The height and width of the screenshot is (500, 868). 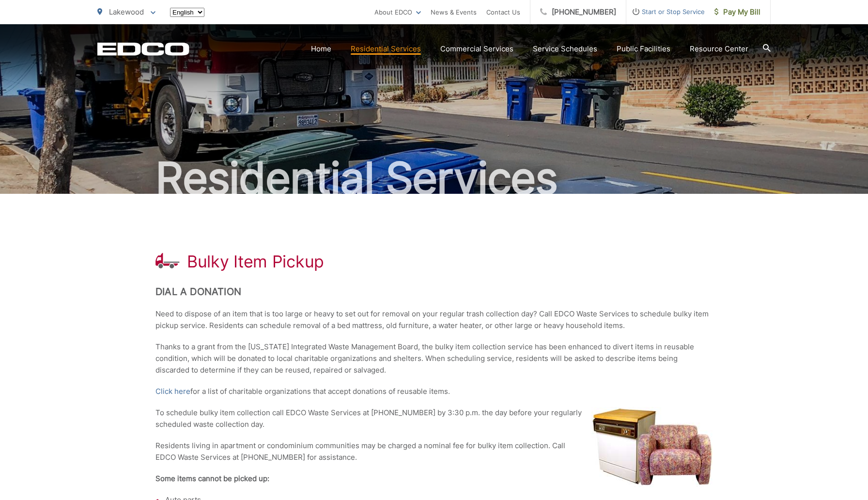 I want to click on a: EDCD logo. Return to the homepage., so click(x=144, y=49).